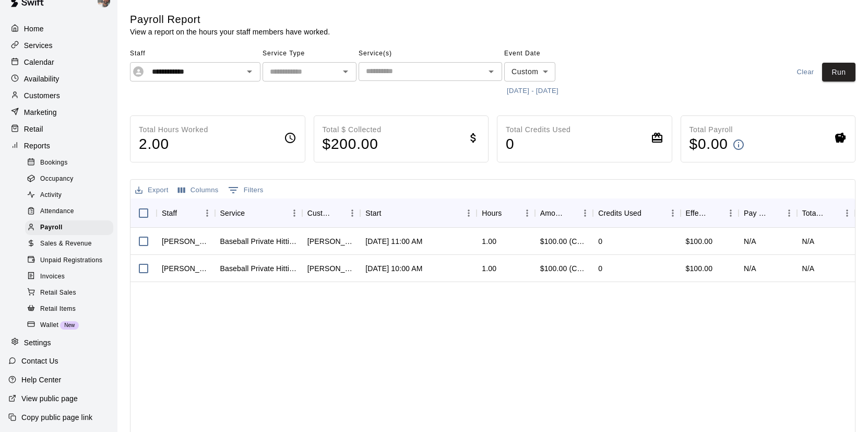 The height and width of the screenshot is (432, 868). What do you see at coordinates (826, 213) in the screenshot?
I see `div: Total Pay` at bounding box center [826, 213].